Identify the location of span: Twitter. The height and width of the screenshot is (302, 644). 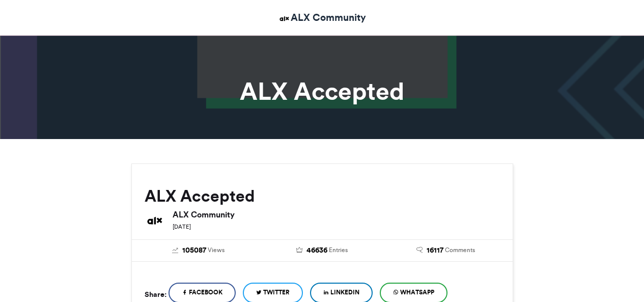
(276, 292).